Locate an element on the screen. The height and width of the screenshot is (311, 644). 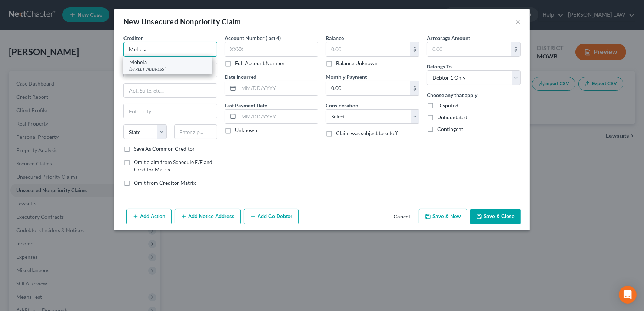
span: Disputed is located at coordinates (448, 105).